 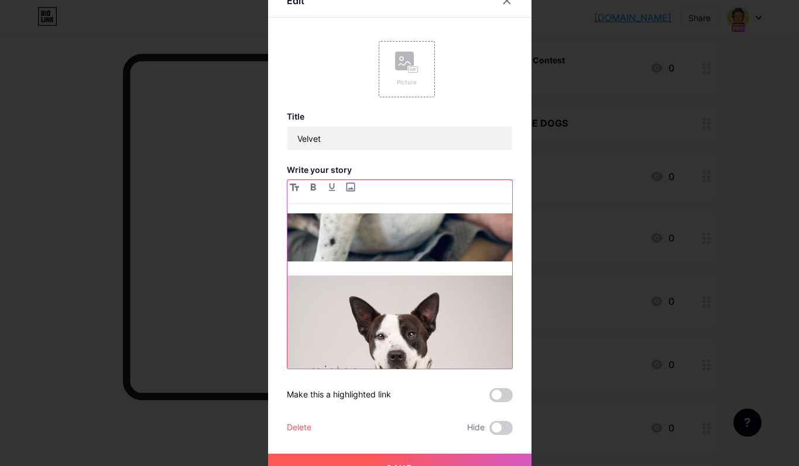 What do you see at coordinates (476, 428) in the screenshot?
I see `span: Hide` at bounding box center [476, 428].